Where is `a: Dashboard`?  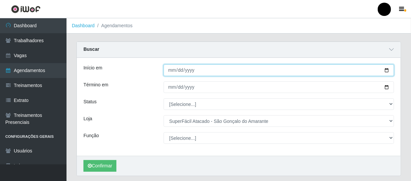 a: Dashboard is located at coordinates (83, 26).